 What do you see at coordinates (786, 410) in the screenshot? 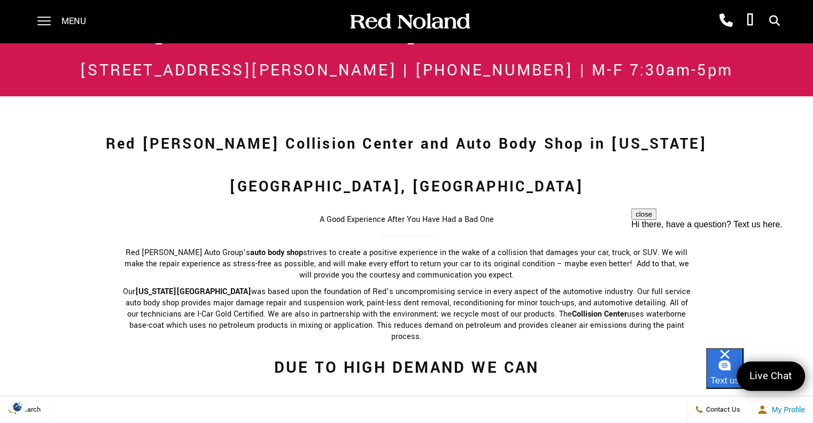
I see `span: My Profile` at bounding box center [786, 410].